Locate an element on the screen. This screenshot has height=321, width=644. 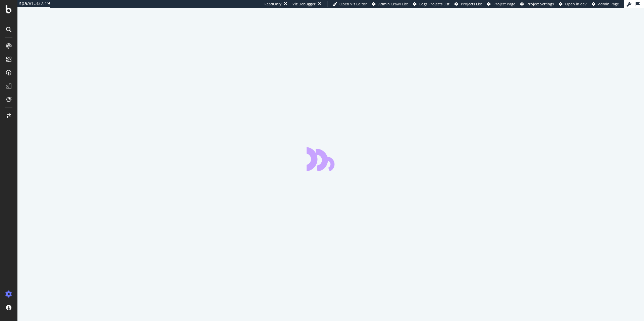
span: Project Settings is located at coordinates (540, 4).